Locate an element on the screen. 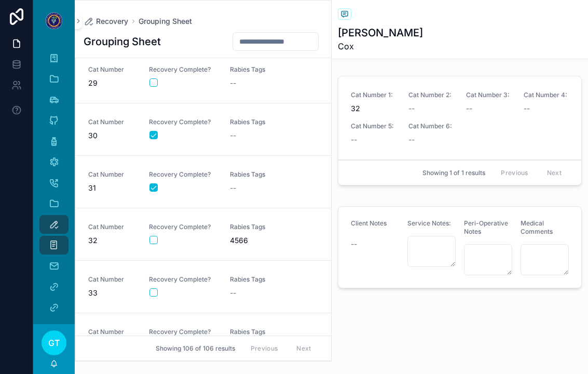 This screenshot has height=374, width=588. span: Cat Number 4: is located at coordinates (546, 95).